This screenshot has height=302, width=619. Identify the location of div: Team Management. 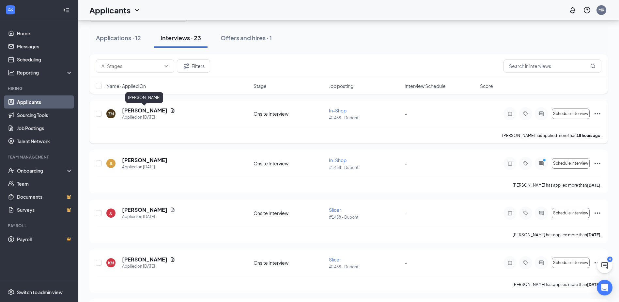
(40, 157).